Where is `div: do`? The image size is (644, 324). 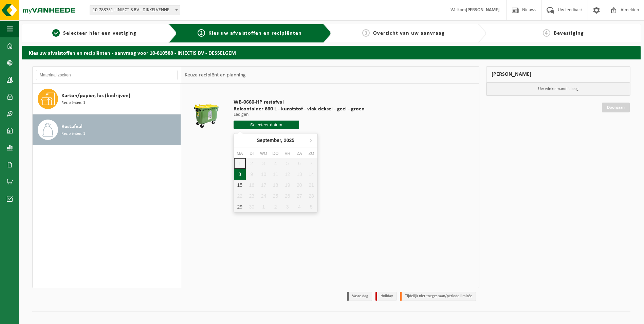 div: do is located at coordinates (275, 153).